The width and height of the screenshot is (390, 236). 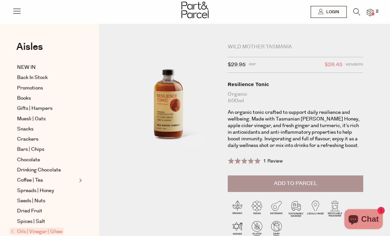 What do you see at coordinates (30, 180) in the screenshot?
I see `span: Coffee | Tea` at bounding box center [30, 180].